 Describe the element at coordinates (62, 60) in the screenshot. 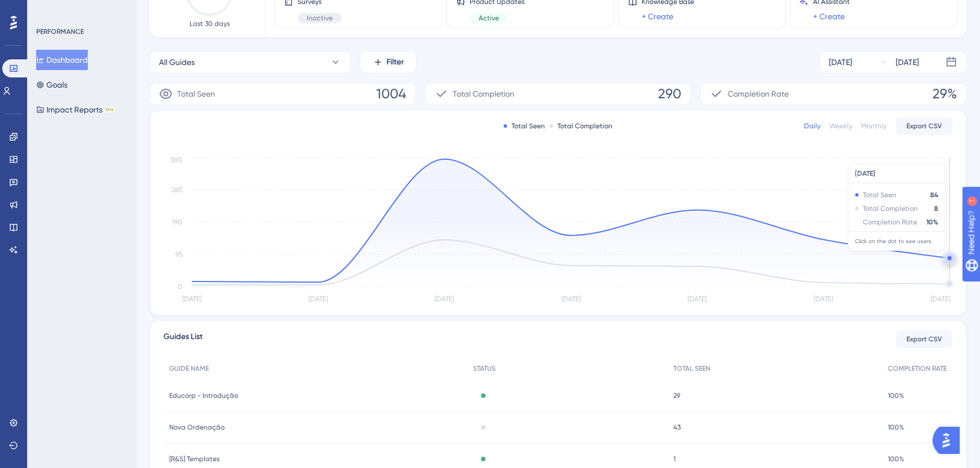

I see `button: Dashboard` at that location.